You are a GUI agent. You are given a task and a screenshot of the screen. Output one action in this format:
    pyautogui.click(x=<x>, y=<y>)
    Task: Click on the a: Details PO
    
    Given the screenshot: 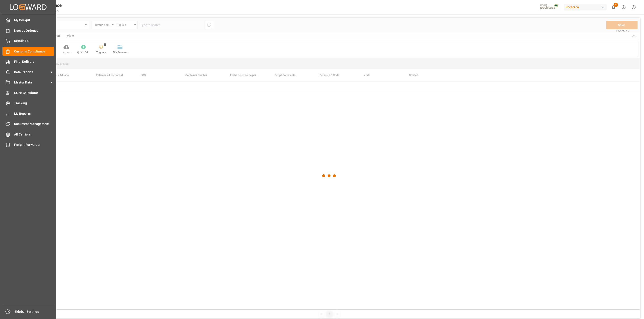 What is the action you would take?
    pyautogui.click(x=28, y=41)
    